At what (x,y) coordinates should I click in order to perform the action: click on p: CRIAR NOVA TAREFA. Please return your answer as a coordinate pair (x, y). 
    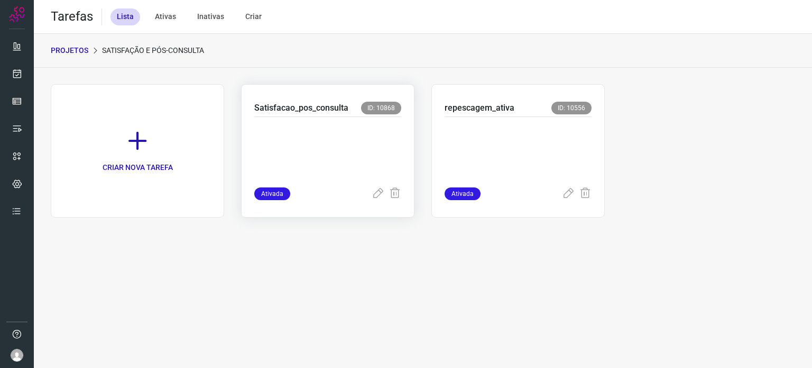
    Looking at the image, I should click on (138, 167).